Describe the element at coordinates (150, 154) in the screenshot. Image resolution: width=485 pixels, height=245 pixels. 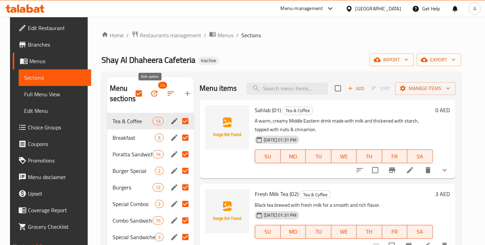
I see `div: Poratta Sandwich14edit` at that location.